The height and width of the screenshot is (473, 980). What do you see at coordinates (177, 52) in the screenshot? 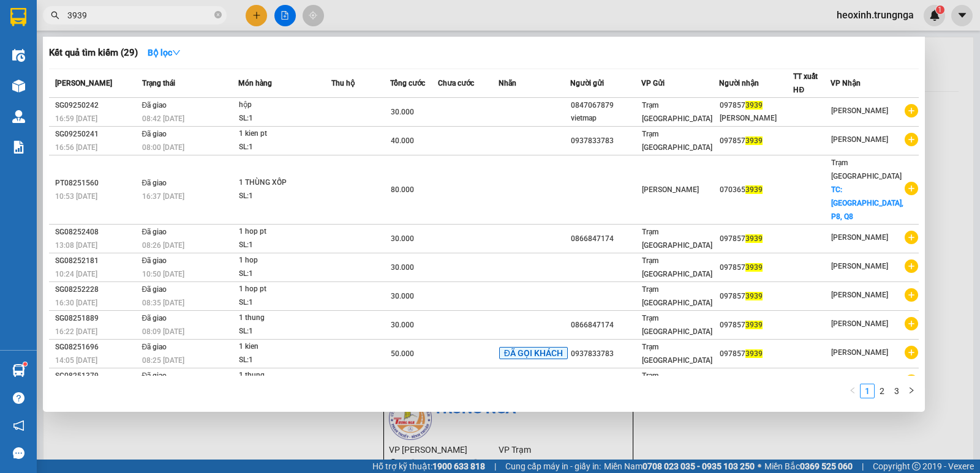
I see `span: down` at bounding box center [177, 52].